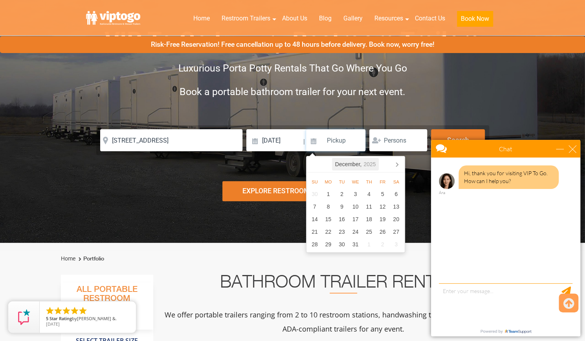 This screenshot has height=341, width=585. What do you see at coordinates (246, 18) in the screenshot?
I see `a: Restroom Trailers` at bounding box center [246, 18].